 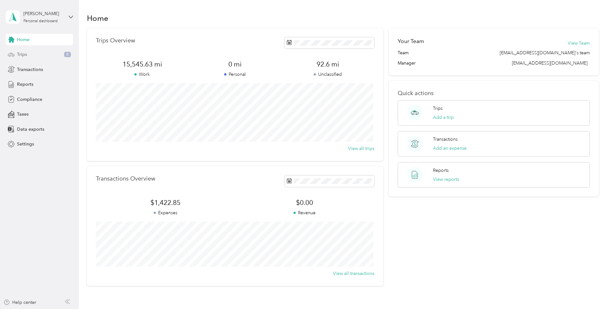 What do you see at coordinates (20, 302) in the screenshot?
I see `div: Help center` at bounding box center [20, 302].